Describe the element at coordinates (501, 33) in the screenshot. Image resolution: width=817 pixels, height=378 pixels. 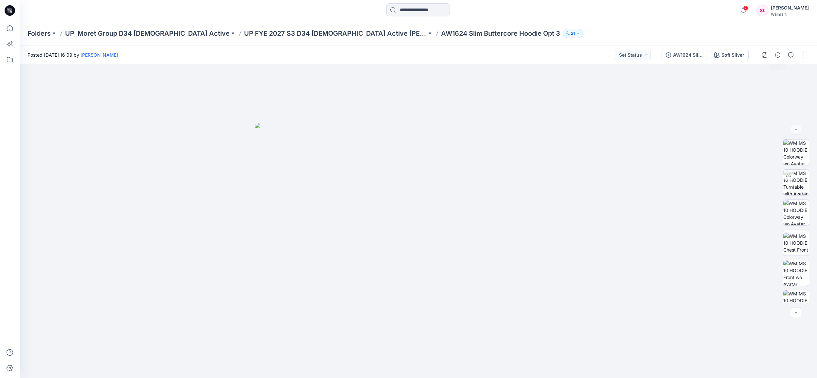
I see `p: AW1624 Slim Buttercore Hoodie Opt 3` at that location.